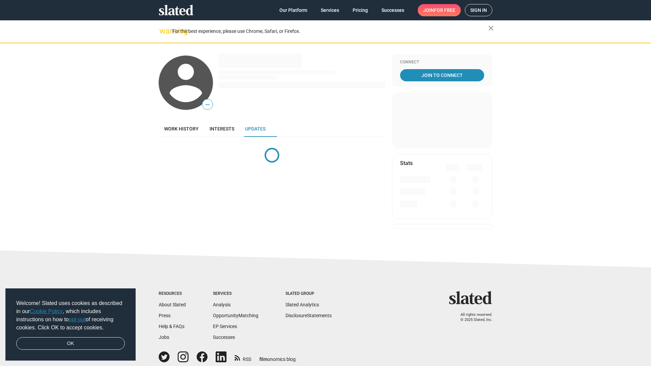 The width and height of the screenshot is (651, 366). Describe the element at coordinates (473, 317) in the screenshot. I see `p: All rights reserved. © 2025 Slated, Inc.` at that location.